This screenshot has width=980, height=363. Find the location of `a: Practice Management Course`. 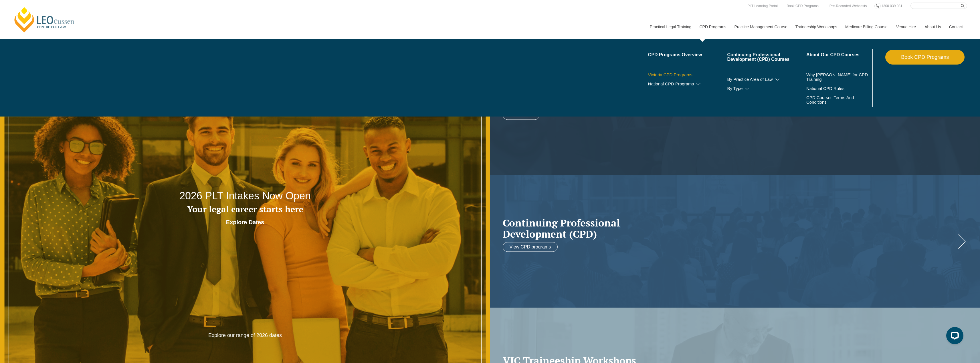

a: Practice Management Course is located at coordinates (760, 27).